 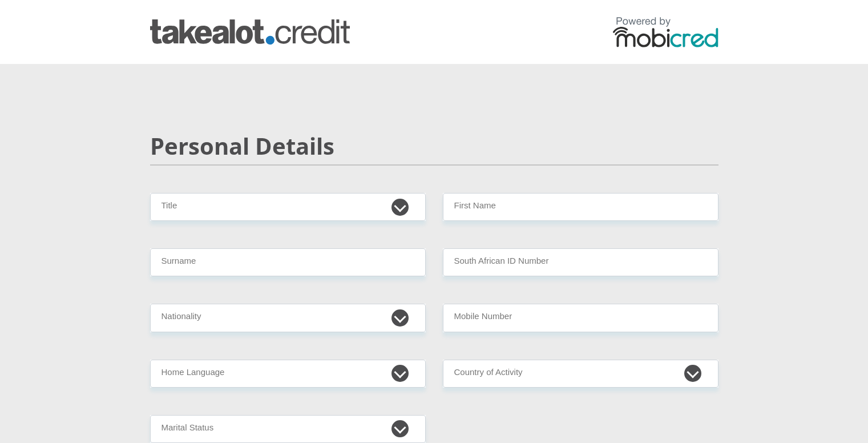 What do you see at coordinates (581, 262) in the screenshot?
I see `input: ID Number` at bounding box center [581, 262].